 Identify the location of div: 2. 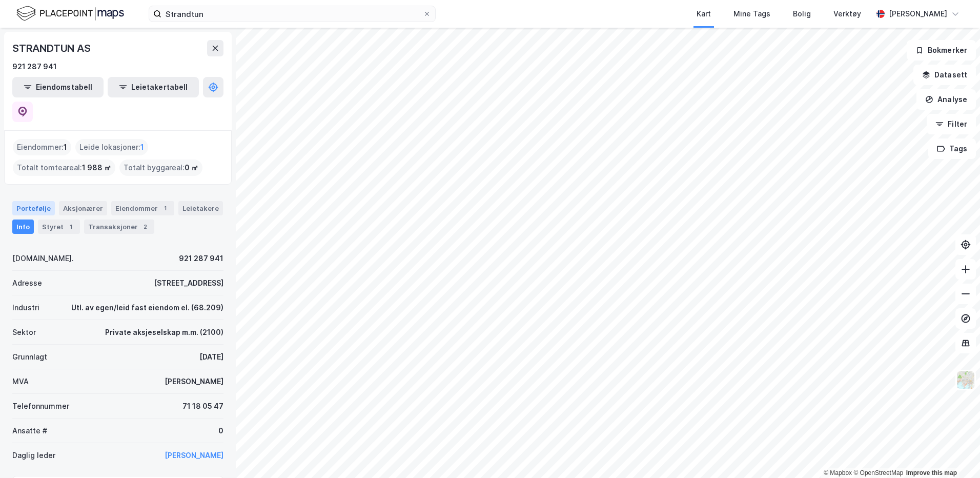
(145, 227).